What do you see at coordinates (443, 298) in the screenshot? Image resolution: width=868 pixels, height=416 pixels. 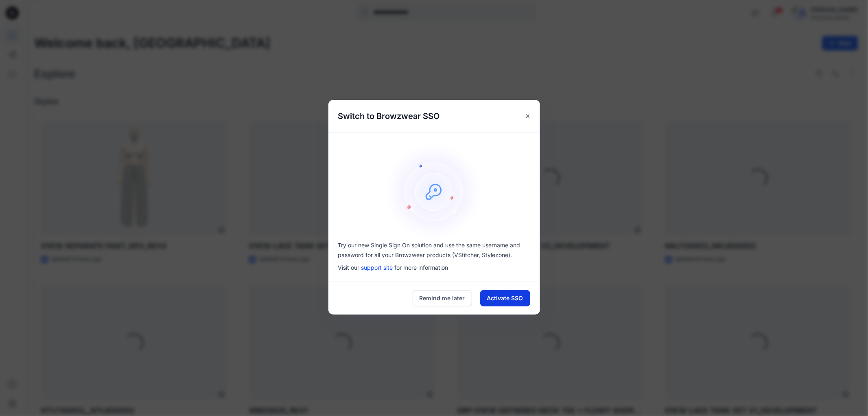 I see `button: Remind me later` at bounding box center [443, 298].